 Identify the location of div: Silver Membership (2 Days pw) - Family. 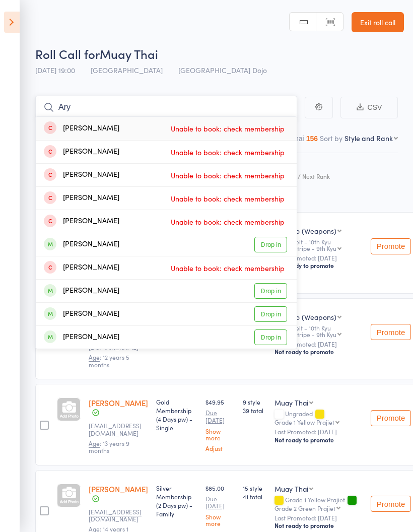
(177, 501).